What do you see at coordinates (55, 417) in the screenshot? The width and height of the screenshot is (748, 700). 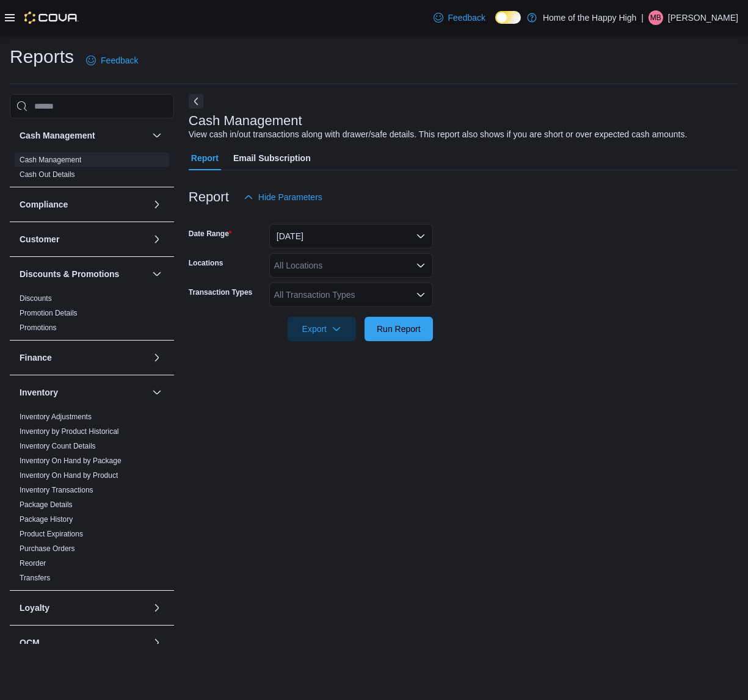 I see `a: Inventory Adjustments` at bounding box center [55, 417].